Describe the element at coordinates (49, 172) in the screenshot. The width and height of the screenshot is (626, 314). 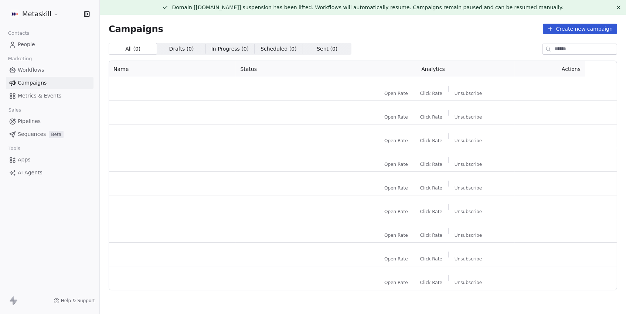
I see `a: AI Agents` at that location.